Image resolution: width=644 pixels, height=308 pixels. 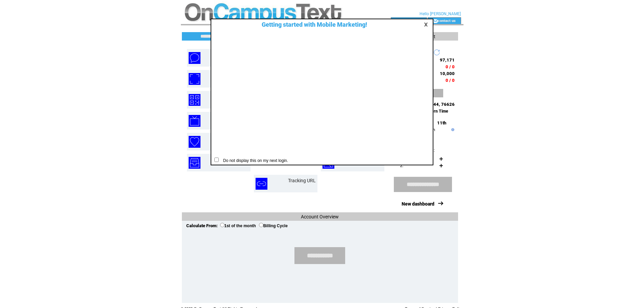 What do you see at coordinates (441, 123) in the screenshot?
I see `span: 11th` at bounding box center [441, 123].